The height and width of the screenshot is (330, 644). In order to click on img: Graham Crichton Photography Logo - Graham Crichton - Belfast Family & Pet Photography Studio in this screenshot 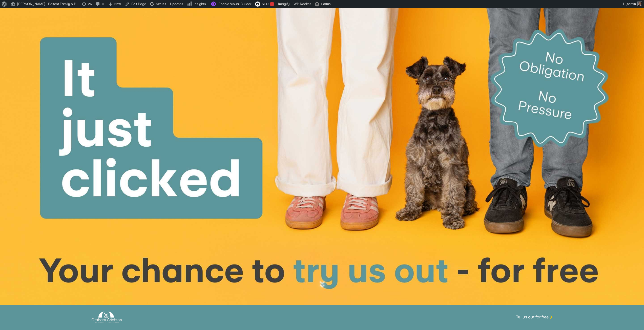, I will do `click(107, 317)`.